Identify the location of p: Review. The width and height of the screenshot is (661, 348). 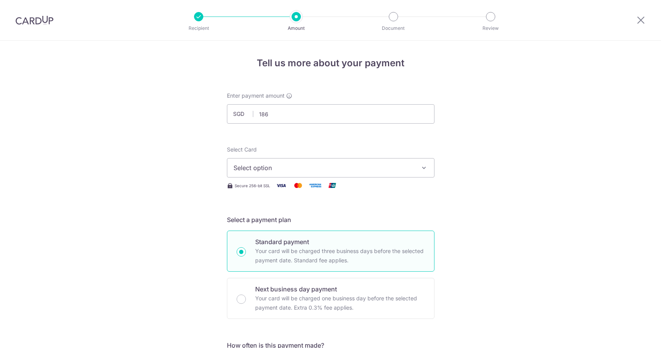
(491, 28).